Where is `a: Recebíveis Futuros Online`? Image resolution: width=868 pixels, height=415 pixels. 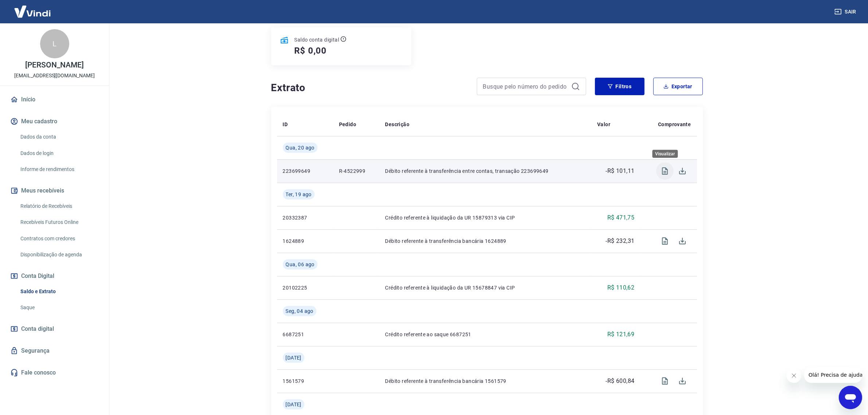
a: Recebíveis Futuros Online is located at coordinates (59, 222).